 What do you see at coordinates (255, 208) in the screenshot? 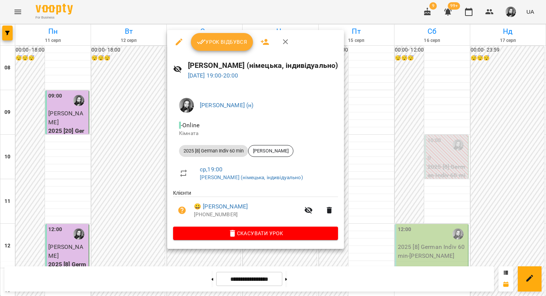
I see `ul: Клієнти` at bounding box center [255, 208].